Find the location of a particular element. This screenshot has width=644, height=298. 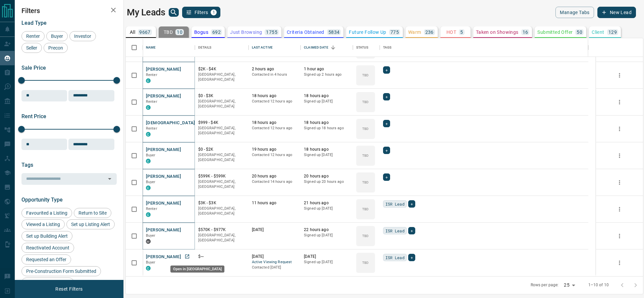

p: 2 hours ago is located at coordinates (275, 69).